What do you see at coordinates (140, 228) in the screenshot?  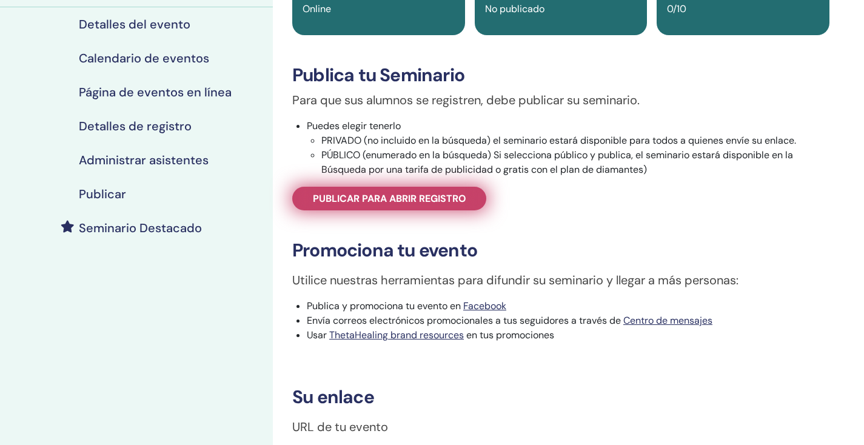 I see `h4: Seminario Destacado` at bounding box center [140, 228].